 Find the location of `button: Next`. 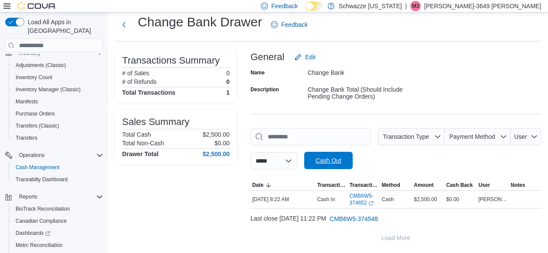

button: Next is located at coordinates (124, 25).